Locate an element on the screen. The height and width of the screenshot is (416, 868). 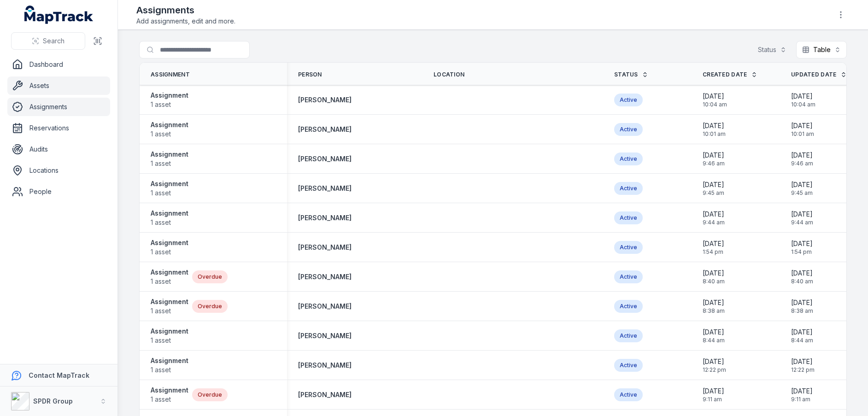
span: Add assignments, edit and more. is located at coordinates (186, 21).